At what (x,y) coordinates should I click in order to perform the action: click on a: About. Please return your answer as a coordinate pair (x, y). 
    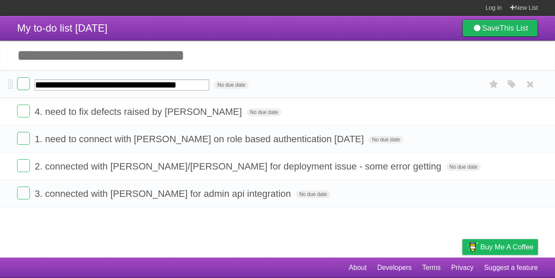
    Looking at the image, I should click on (357, 267).